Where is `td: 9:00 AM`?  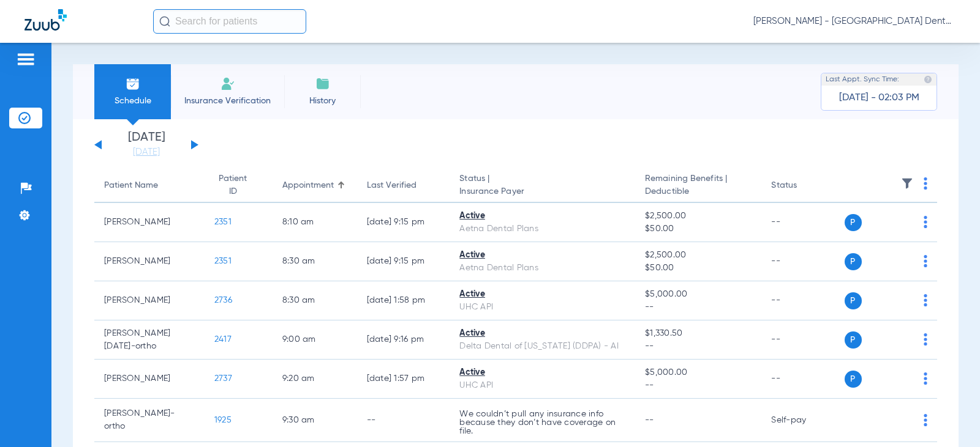 td: 9:00 AM is located at coordinates (315, 340).